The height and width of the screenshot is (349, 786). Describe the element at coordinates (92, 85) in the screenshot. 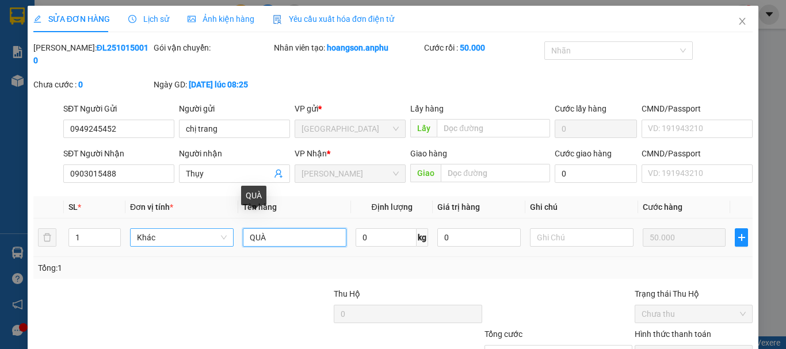

I see `div: Chưa cước :` at that location.